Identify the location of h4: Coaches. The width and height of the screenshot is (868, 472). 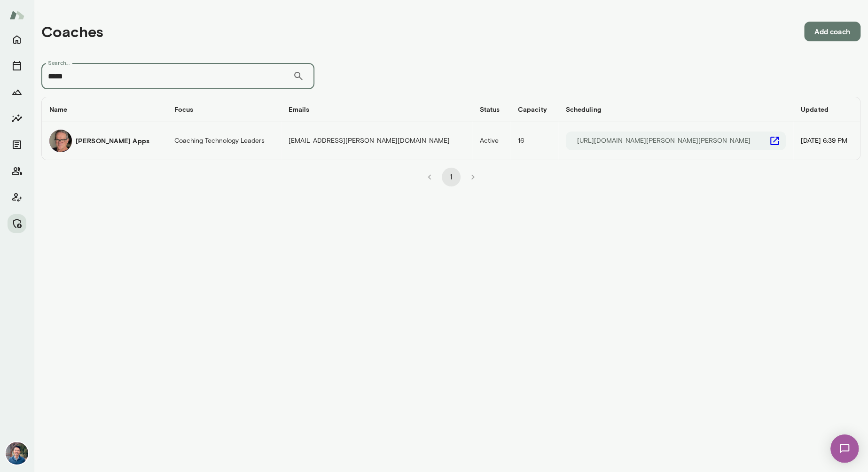
(72, 31).